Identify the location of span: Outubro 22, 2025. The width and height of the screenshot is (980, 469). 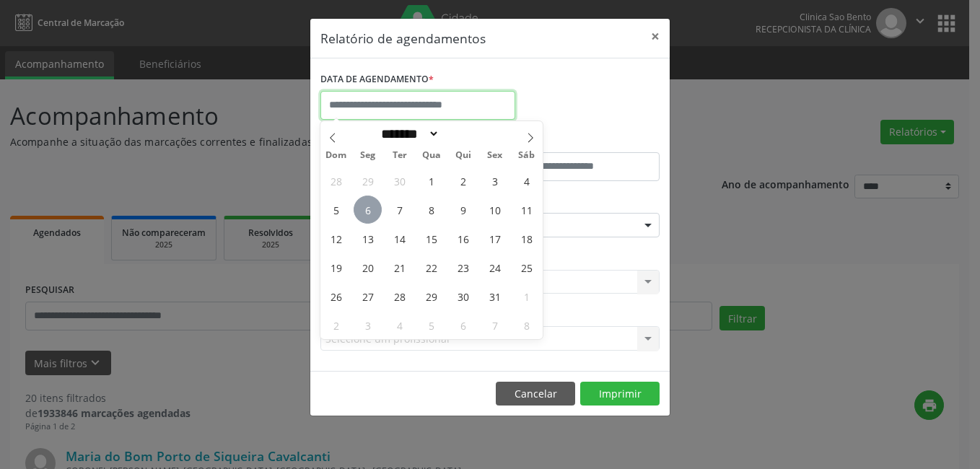
(430, 267).